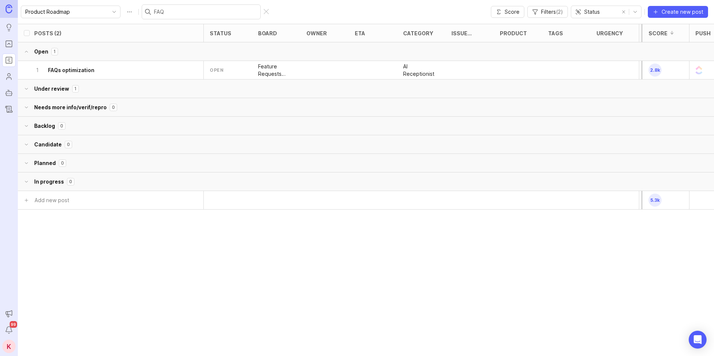 Image resolution: width=714 pixels, height=356 pixels. Describe the element at coordinates (624, 12) in the screenshot. I see `button: remove selection` at that location.